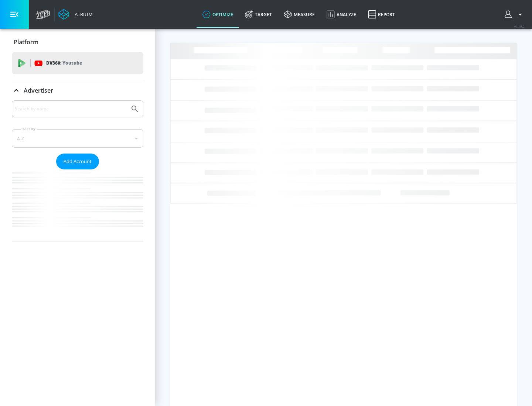 The width and height of the screenshot is (532, 406). What do you see at coordinates (258, 15) in the screenshot?
I see `a: Target` at bounding box center [258, 15].